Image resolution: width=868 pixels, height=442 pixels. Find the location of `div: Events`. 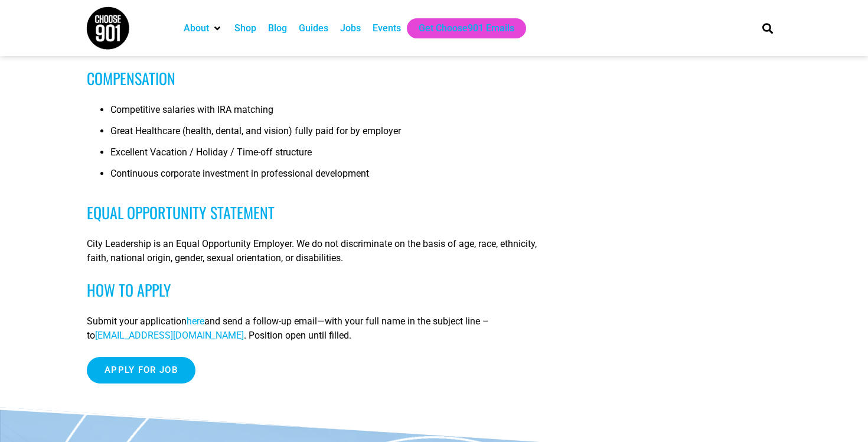

div: Events is located at coordinates (387, 29).